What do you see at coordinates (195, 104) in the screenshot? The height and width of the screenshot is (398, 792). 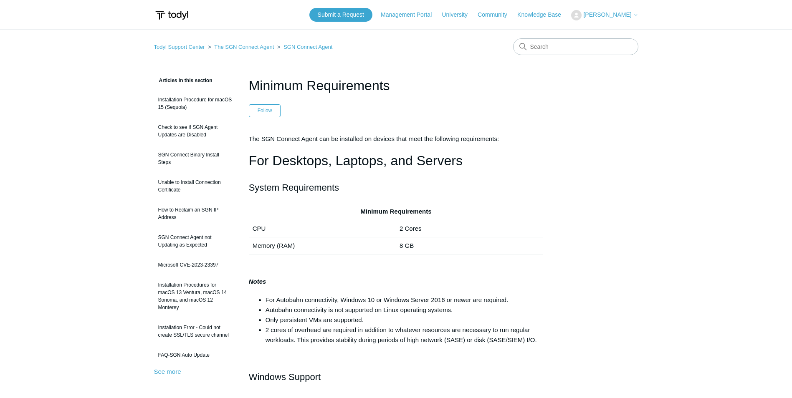 I see `a: Installation Procedure for macOS 15 (Sequoia)` at bounding box center [195, 104].